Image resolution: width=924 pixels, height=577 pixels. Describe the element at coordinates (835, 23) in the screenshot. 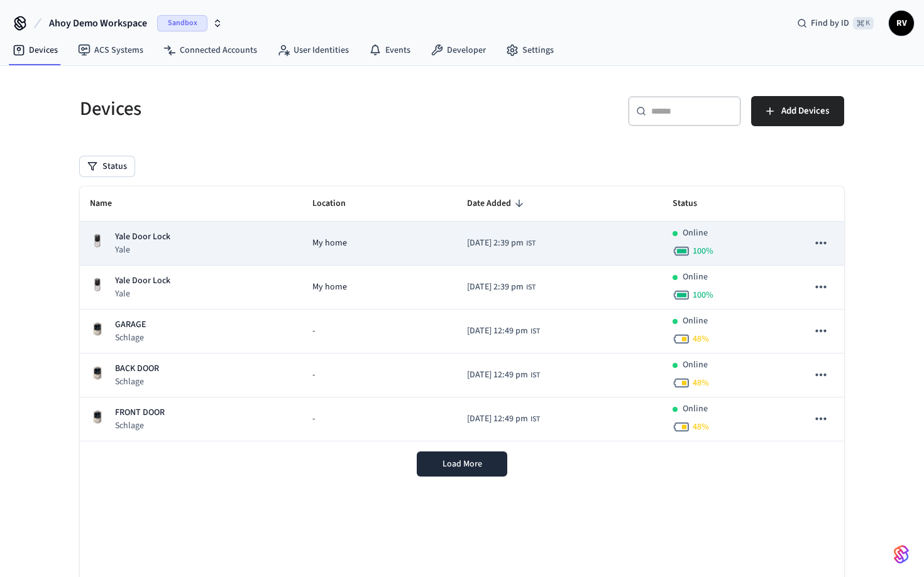

I see `div: Find by ID⌘ K` at that location.